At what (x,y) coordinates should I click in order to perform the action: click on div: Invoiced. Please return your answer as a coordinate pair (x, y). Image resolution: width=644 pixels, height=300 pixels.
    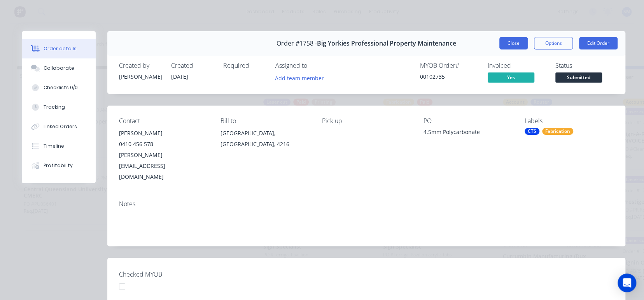
    Looking at the image, I should click on (517, 65).